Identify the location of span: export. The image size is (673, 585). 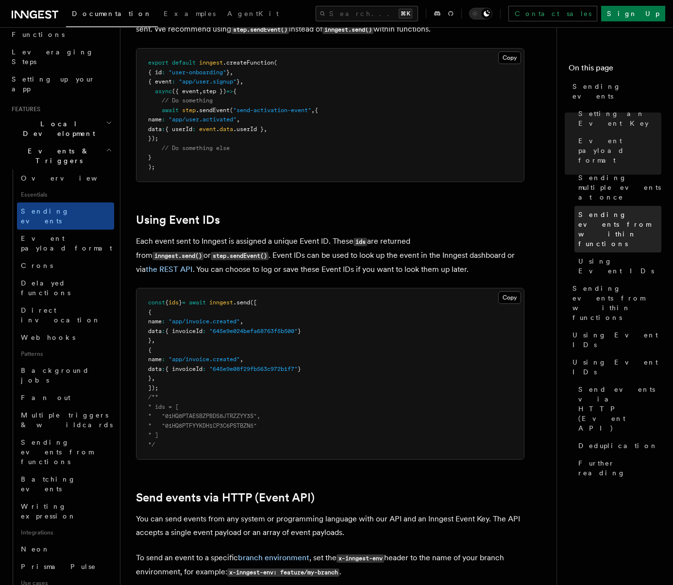
(158, 63).